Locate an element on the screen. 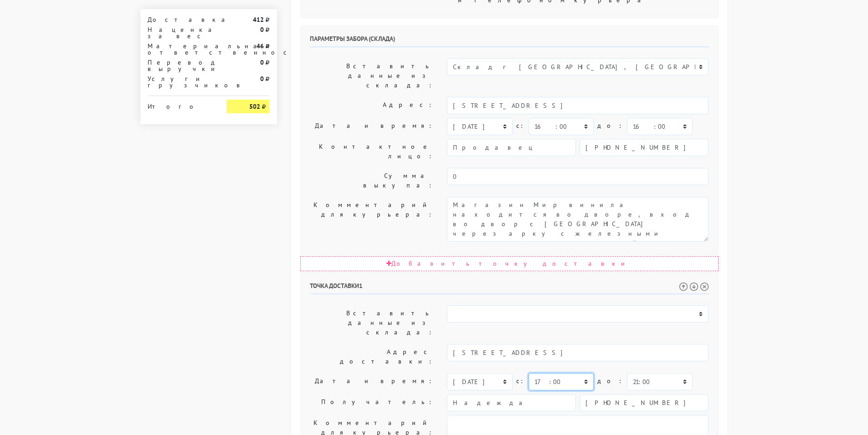 This screenshot has height=435, width=868. label: Комментарий для курьера: is located at coordinates (372, 220).